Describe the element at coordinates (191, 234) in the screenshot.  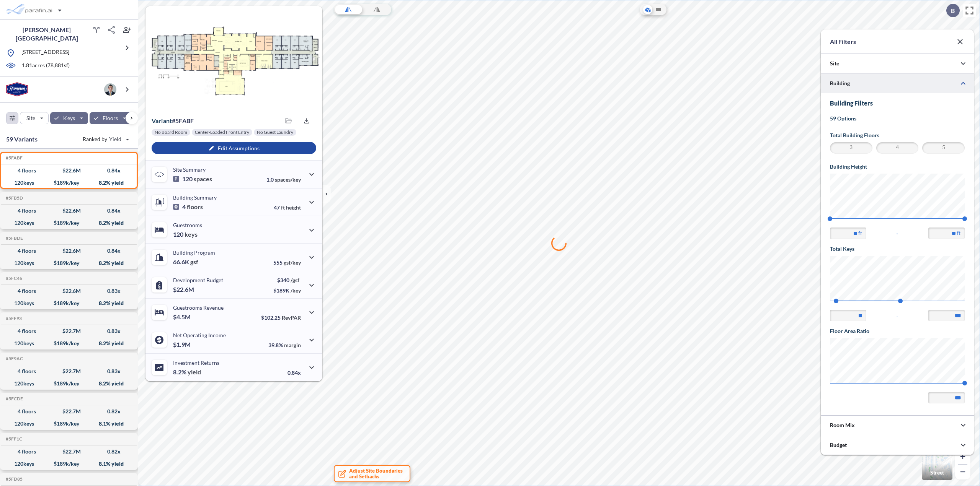
I see `span: keys` at that location.